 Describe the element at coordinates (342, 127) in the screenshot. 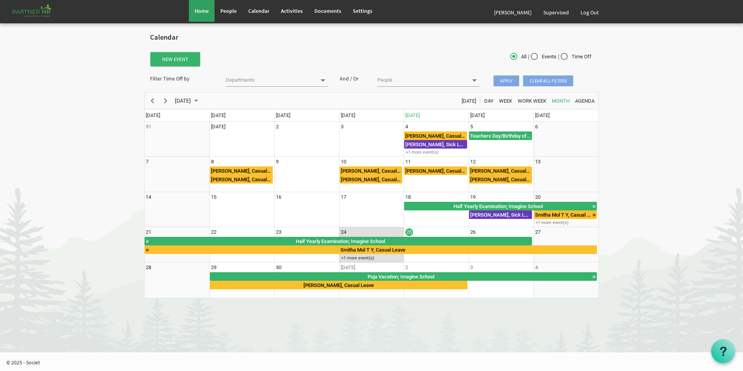

I see `div: Wednesday, September 3, 2025` at that location.